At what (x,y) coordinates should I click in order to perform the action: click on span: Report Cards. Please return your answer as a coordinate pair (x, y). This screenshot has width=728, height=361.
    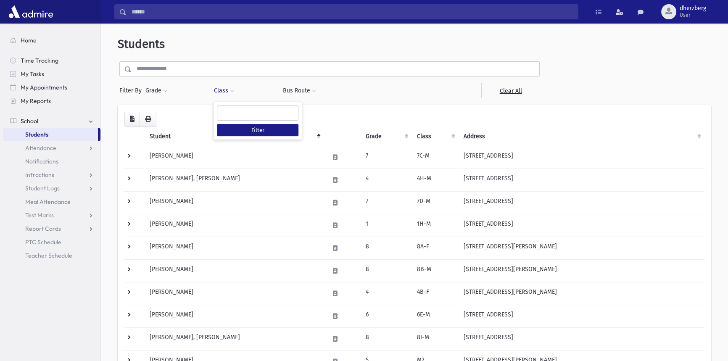
    Looking at the image, I should click on (43, 229).